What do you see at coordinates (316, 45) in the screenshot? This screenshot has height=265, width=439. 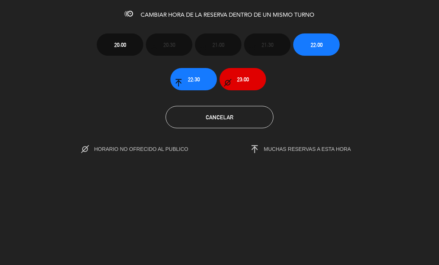 I see `button: 22:00` at bounding box center [316, 45].